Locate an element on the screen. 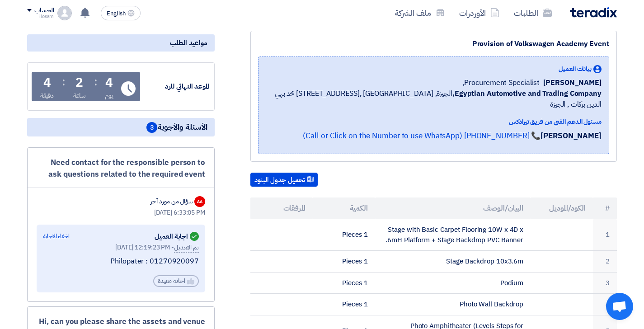 This screenshot has width=644, height=329. div: اجابة العميل is located at coordinates (176, 236).